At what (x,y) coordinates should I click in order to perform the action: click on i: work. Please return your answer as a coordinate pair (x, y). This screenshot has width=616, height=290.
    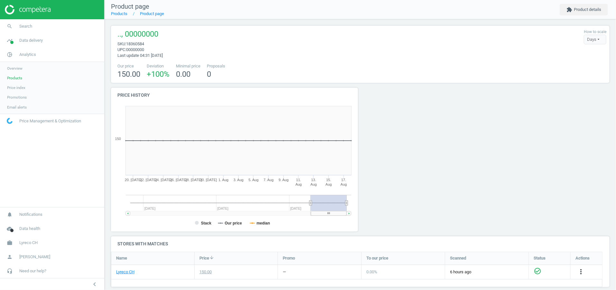
    Looking at the image, I should click on (10, 243).